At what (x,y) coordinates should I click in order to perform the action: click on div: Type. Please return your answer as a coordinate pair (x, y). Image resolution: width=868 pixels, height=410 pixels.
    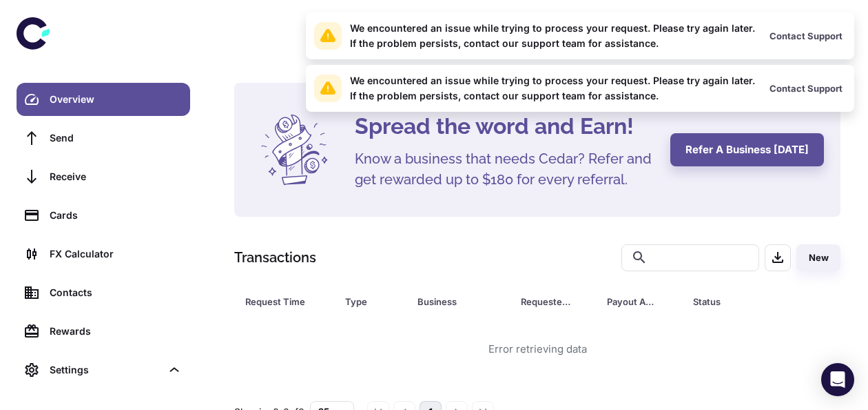
    Looking at the image, I should click on (364, 301).